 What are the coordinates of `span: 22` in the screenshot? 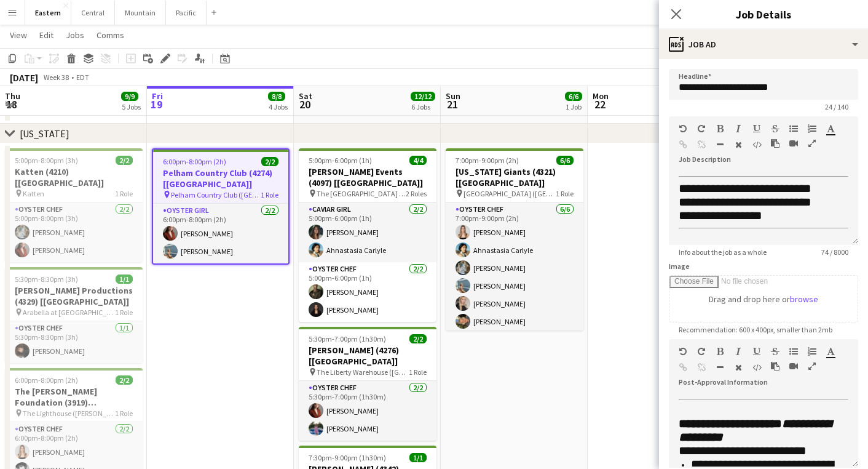 It's located at (599, 104).